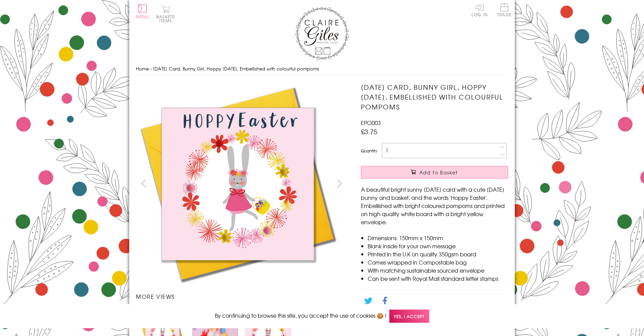 This screenshot has width=644, height=336. What do you see at coordinates (504, 11) in the screenshot?
I see `a: Trade` at bounding box center [504, 11].